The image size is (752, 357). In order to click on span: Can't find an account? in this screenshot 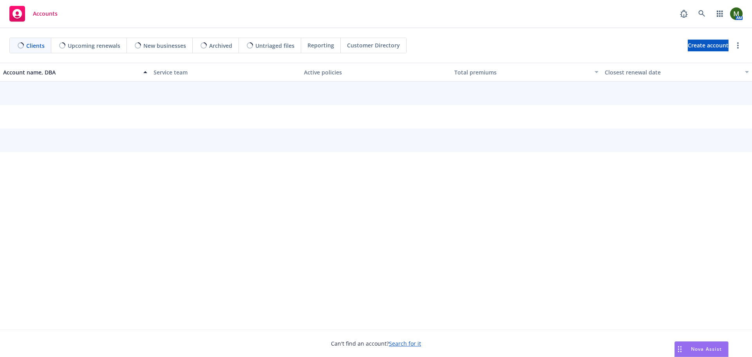, I will do `click(376, 343)`.